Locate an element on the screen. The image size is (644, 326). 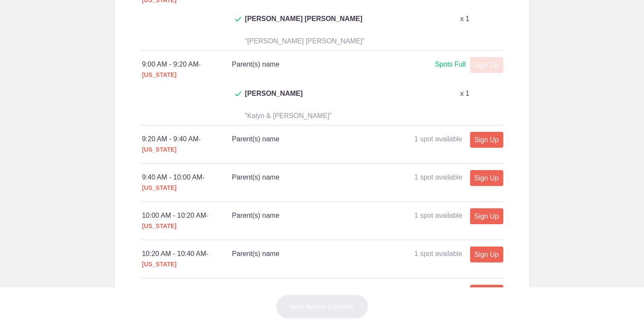
div: 9:20 AM - 9:40 AM is located at coordinates (187, 145).